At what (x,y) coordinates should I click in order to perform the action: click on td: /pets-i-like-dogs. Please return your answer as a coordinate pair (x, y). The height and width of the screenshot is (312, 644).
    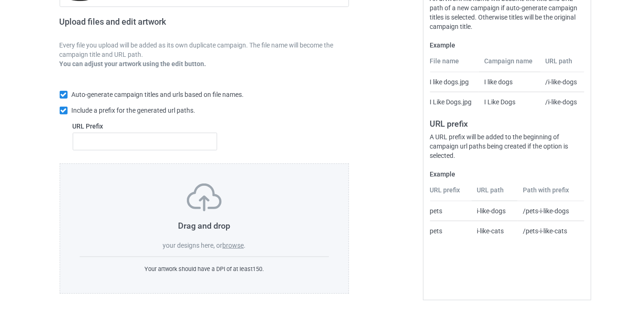
    Looking at the image, I should click on (550, 211).